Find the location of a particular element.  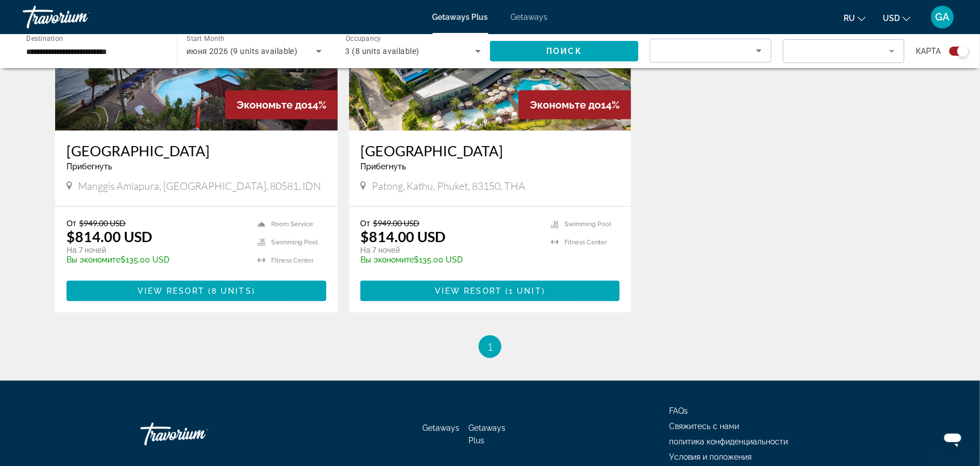

span: карта is located at coordinates (929, 52).